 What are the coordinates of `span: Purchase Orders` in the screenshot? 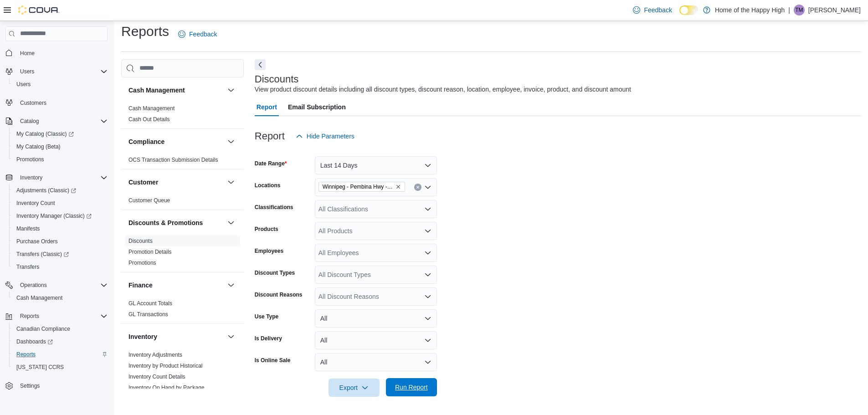 It's located at (60, 241).